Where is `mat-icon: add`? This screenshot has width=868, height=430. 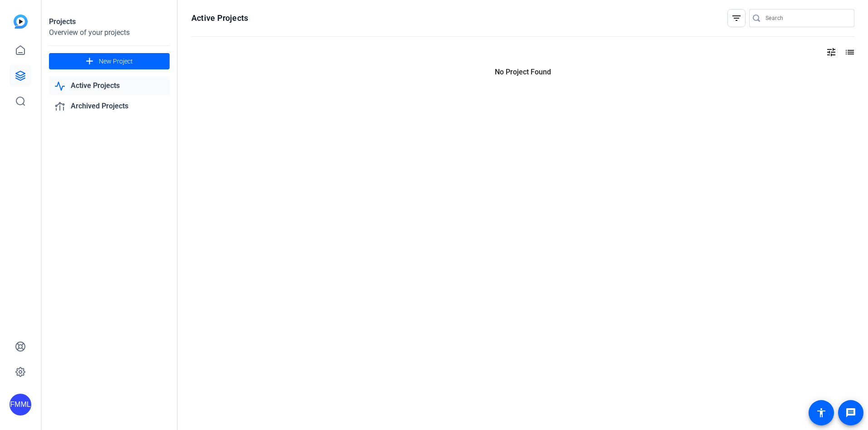
mat-icon: add is located at coordinates (89, 61).